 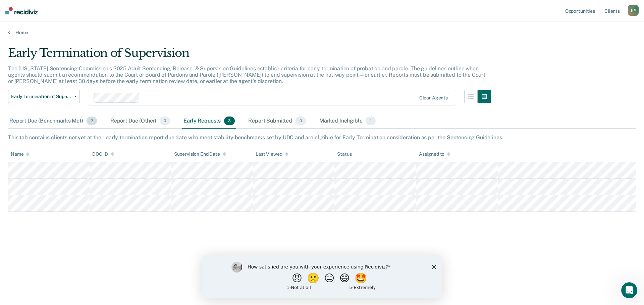 I want to click on button: 3, so click(x=128, y=23).